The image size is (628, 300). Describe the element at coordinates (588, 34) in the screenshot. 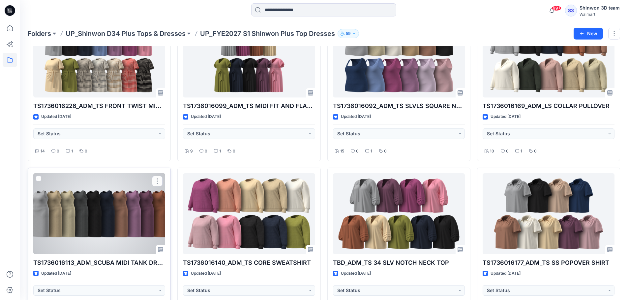

I see `button: New` at that location.